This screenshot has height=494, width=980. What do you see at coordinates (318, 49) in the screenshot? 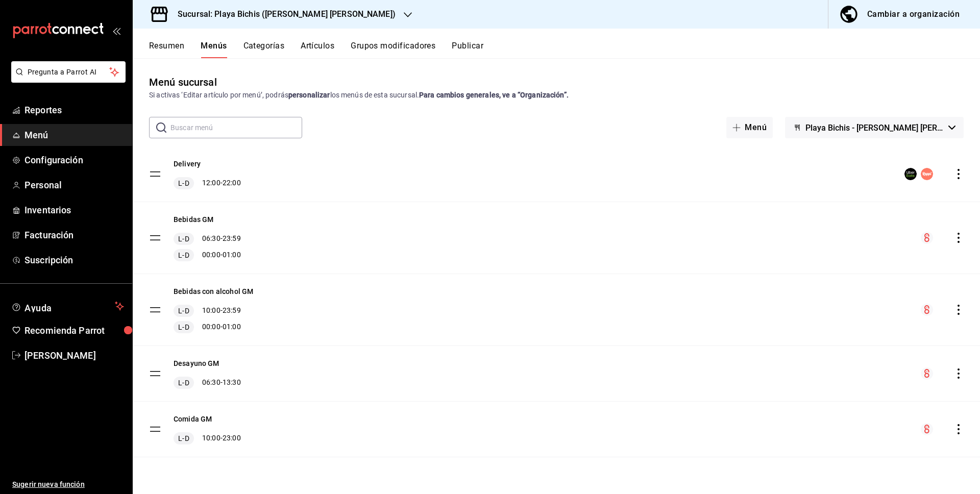
I see `button: Artículos` at bounding box center [318, 49].